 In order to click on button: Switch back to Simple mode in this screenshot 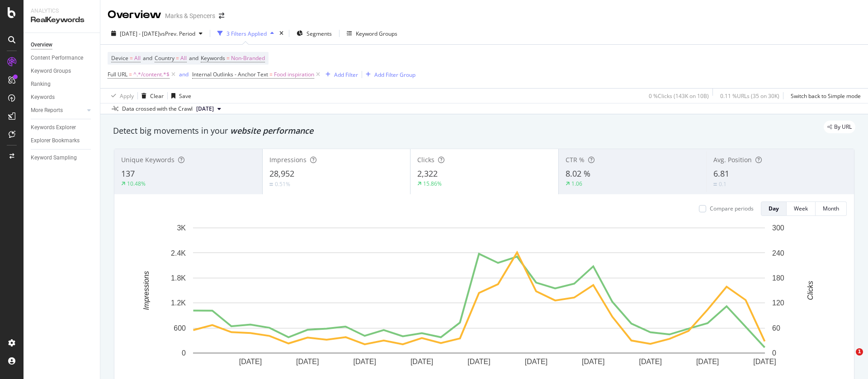, I will do `click(823, 96)`.